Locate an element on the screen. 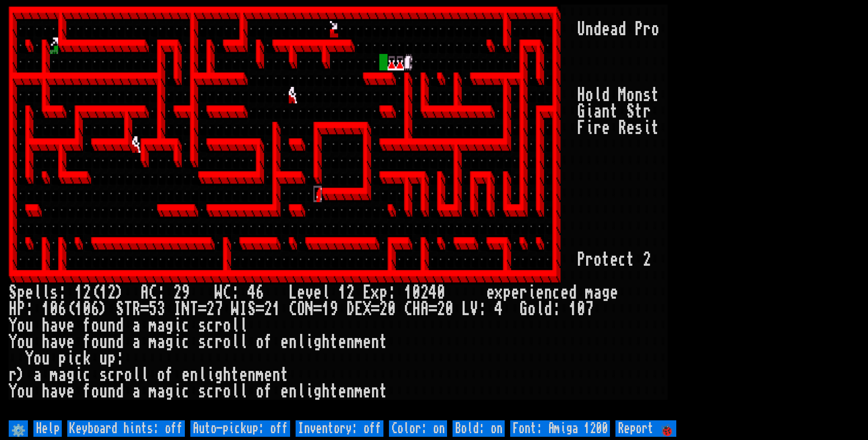 This screenshot has height=440, width=868. div: S is located at coordinates (252, 309).